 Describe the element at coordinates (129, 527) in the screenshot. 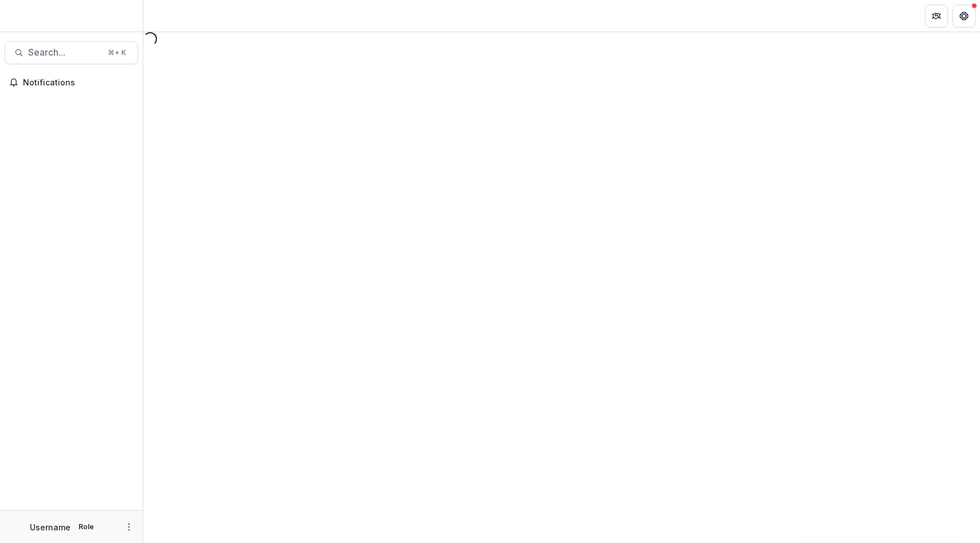

I see `button: More` at that location.